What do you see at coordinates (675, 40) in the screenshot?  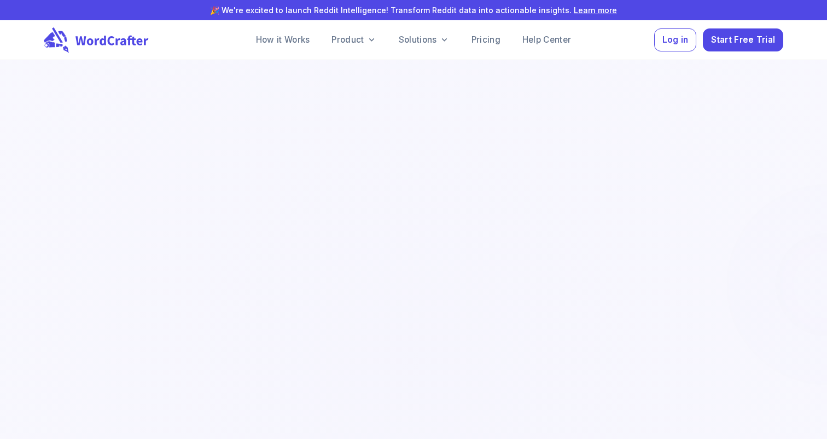 I see `button: Log in` at bounding box center [675, 40].